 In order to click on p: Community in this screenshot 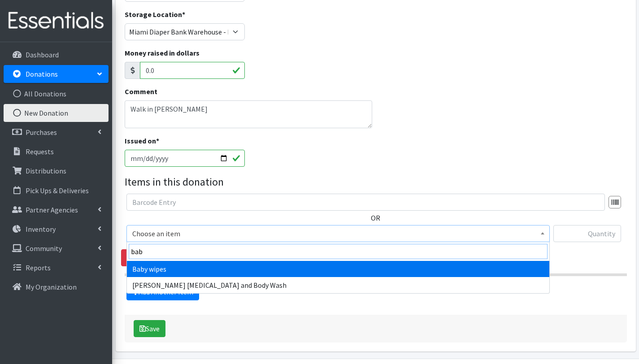, I will do `click(43, 248)`.